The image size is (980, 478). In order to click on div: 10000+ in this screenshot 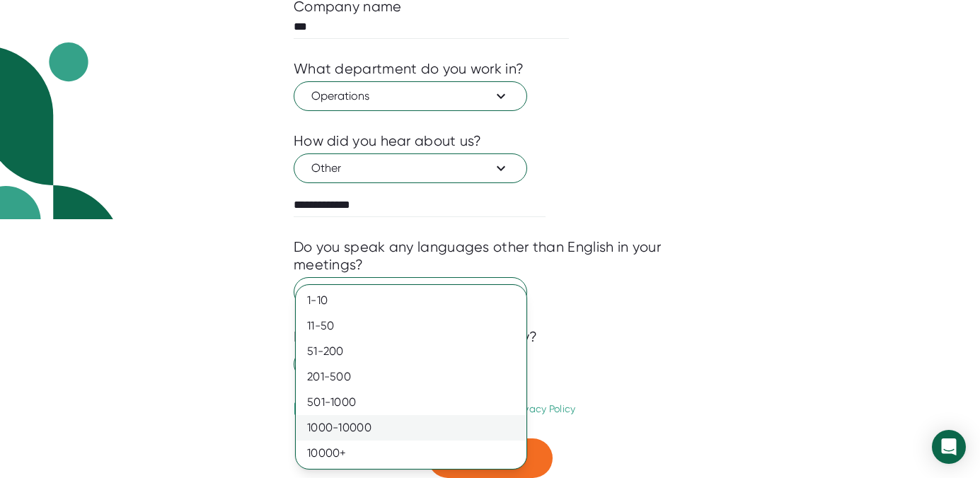, I will do `click(411, 453)`.